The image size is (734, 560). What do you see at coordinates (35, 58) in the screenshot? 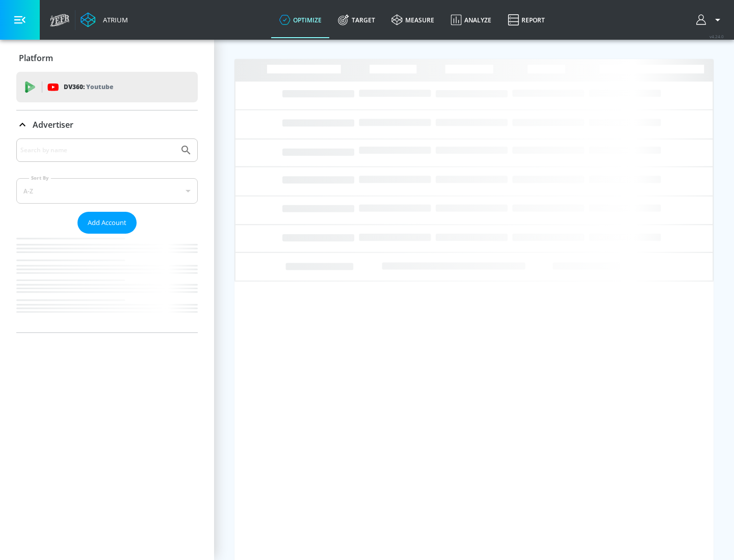
I see `p: Platform` at bounding box center [35, 58].